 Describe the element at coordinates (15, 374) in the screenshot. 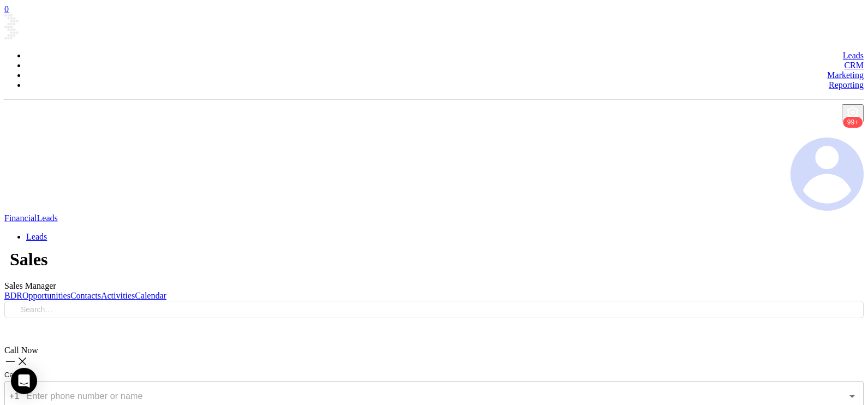

I see `span: Call To` at that location.